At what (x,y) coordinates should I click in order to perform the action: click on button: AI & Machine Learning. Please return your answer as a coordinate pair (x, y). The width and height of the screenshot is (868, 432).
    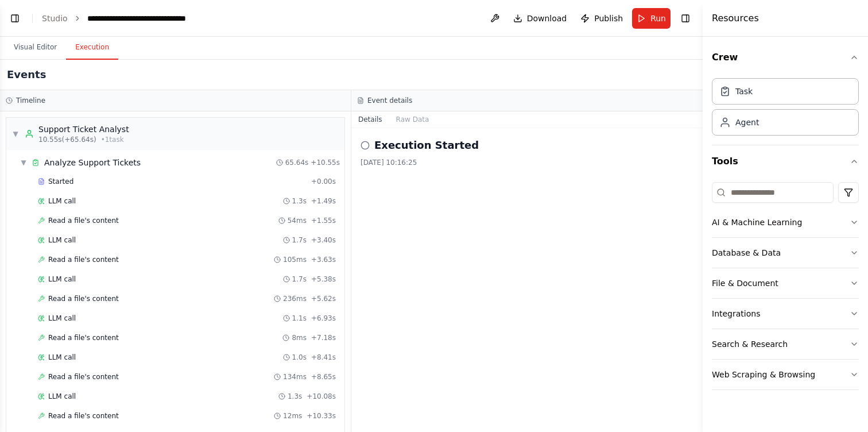
    Looking at the image, I should click on (785, 222).